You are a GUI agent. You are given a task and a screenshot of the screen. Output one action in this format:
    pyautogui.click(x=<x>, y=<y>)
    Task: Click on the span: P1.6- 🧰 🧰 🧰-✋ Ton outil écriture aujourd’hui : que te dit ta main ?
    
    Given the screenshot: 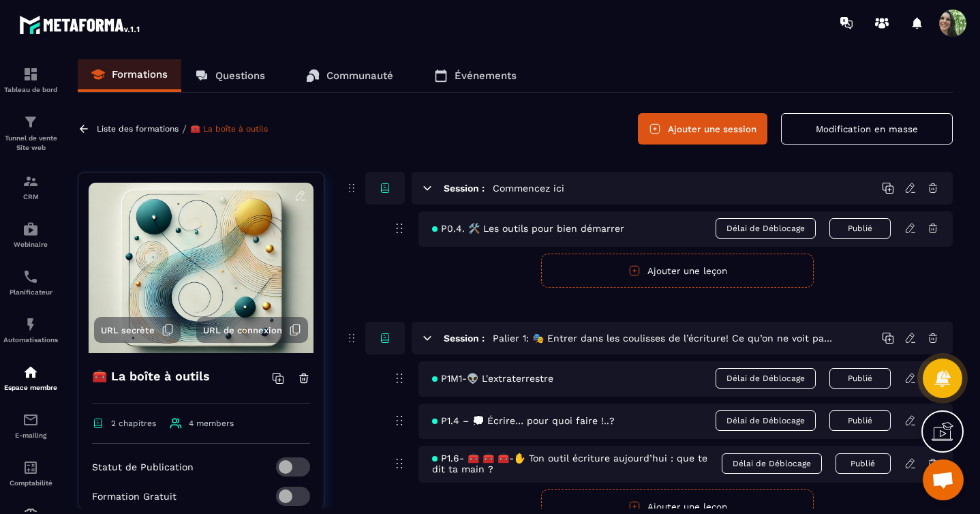 What is the action you would take?
    pyautogui.click(x=577, y=464)
    